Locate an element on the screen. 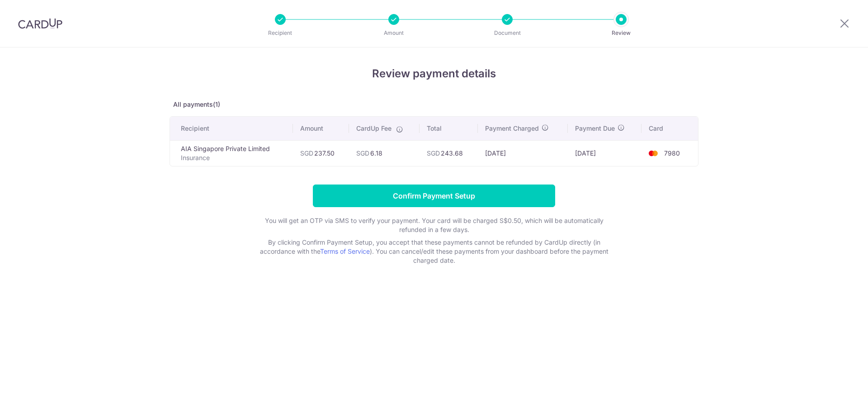 The width and height of the screenshot is (868, 412). th: Amount is located at coordinates (321, 128).